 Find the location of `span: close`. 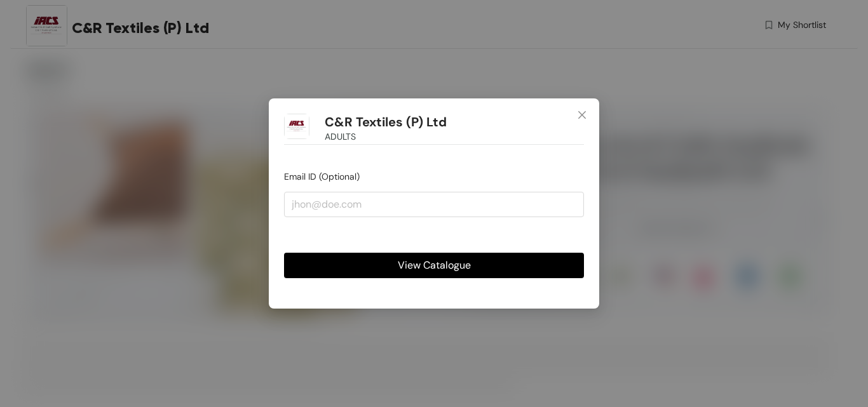

span: close is located at coordinates (582, 115).